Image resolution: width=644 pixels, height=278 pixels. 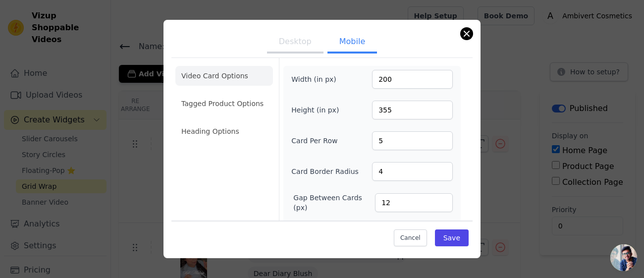 I want to click on label: Width (in px), so click(x=318, y=79).